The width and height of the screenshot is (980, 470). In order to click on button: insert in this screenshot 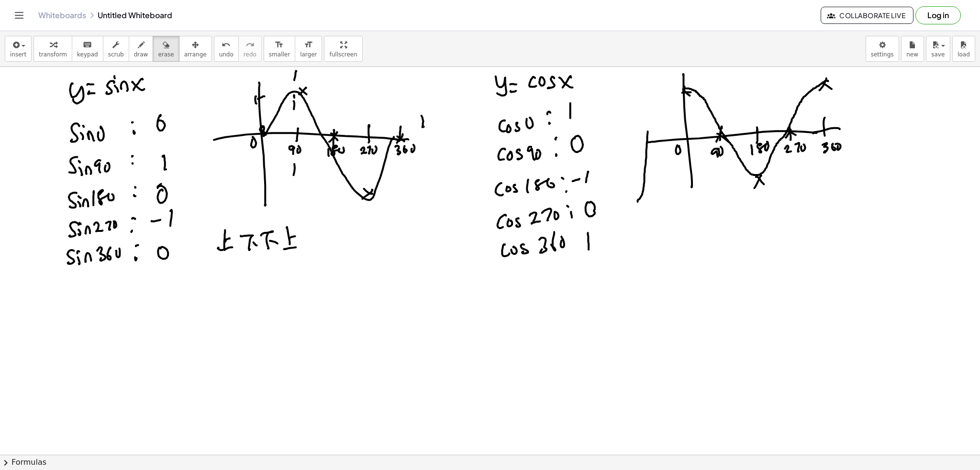, I will do `click(18, 49)`.